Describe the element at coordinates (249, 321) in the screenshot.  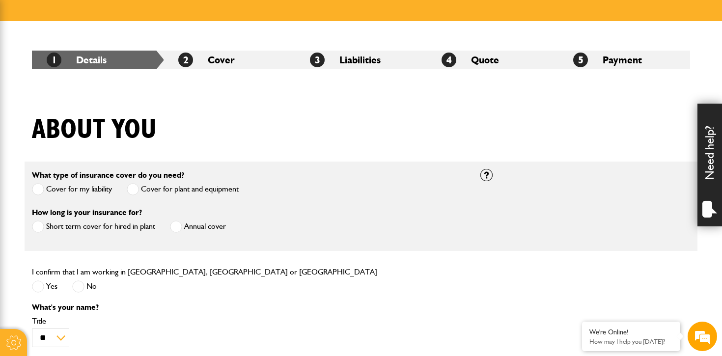
I see `label: Title` at that location.